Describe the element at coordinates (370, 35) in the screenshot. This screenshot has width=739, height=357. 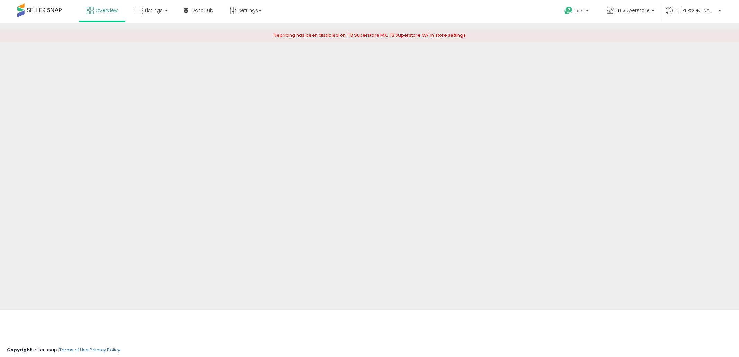
I see `span: Repricing has been disabled on 'TB Superstore MX, TB Superstore CA' in store settings` at that location.